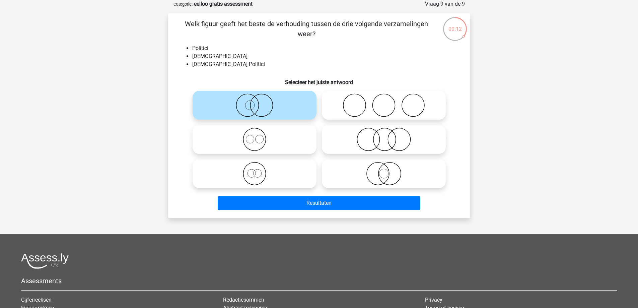  What do you see at coordinates (223, 4) in the screenshot?
I see `strong: eelloo gratis assessment` at bounding box center [223, 4].